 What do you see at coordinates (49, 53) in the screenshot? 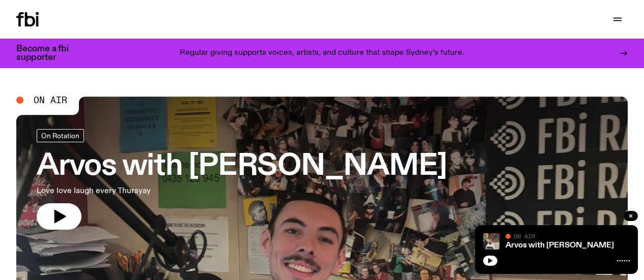
I see `h3: Become a fbi supporter` at bounding box center [49, 53].